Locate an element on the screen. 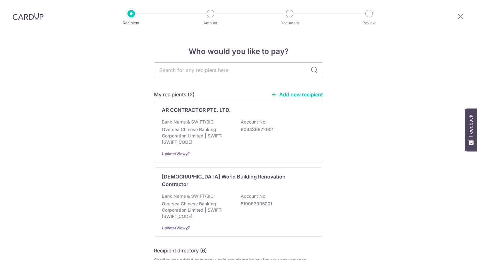  p: Recipient is located at coordinates (131, 23).